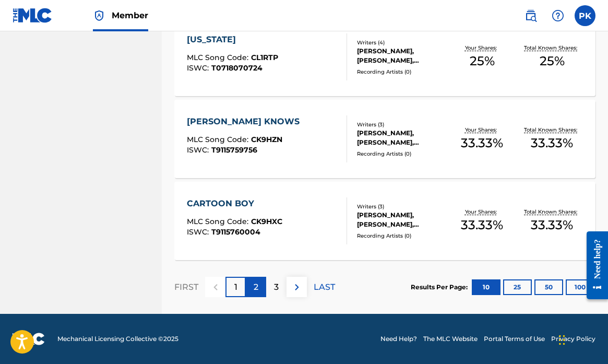 The image size is (608, 364). Describe the element at coordinates (187, 287) in the screenshot. I see `p: FIRST` at that location.